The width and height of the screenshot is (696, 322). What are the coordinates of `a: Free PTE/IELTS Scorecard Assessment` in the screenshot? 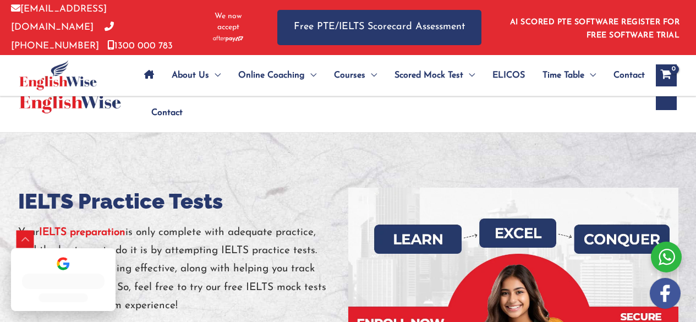 It's located at (379, 27).